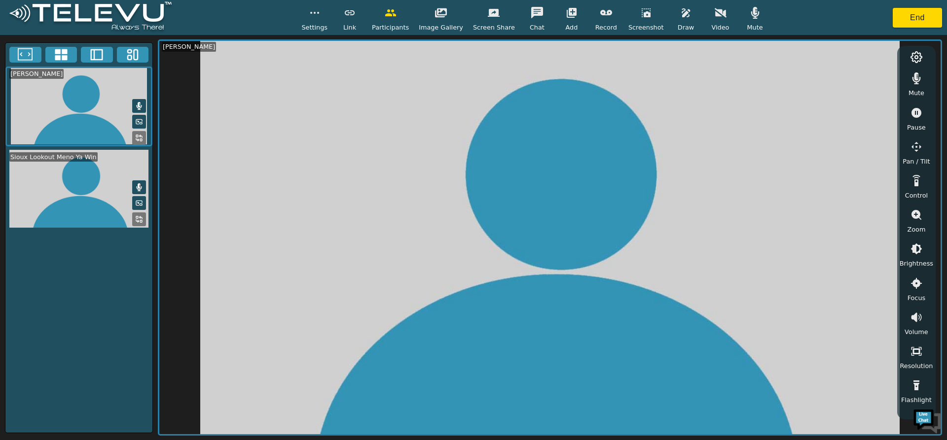  Describe the element at coordinates (97, 55) in the screenshot. I see `button: Two Window Medium` at that location.